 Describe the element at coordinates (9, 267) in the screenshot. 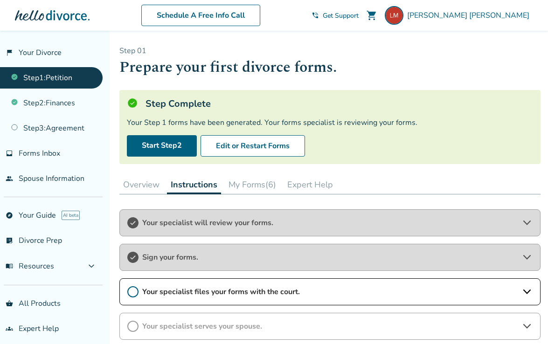

I see `span: menu_book` at that location.